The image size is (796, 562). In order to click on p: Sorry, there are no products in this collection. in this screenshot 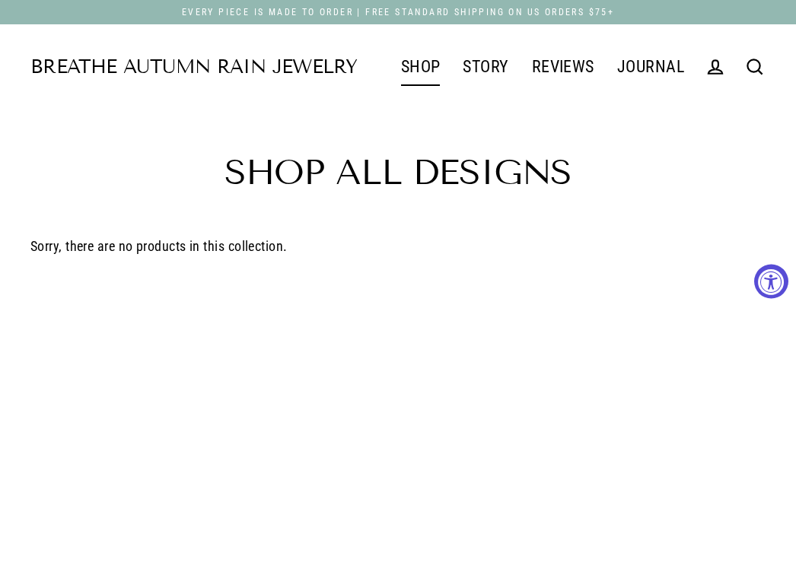, I will do `click(398, 246)`.